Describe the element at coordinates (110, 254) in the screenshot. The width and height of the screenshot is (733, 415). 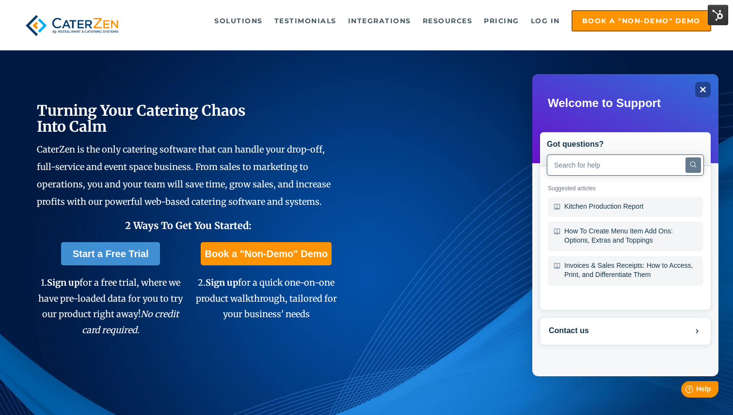
I see `a: Start a Free Trial` at that location.